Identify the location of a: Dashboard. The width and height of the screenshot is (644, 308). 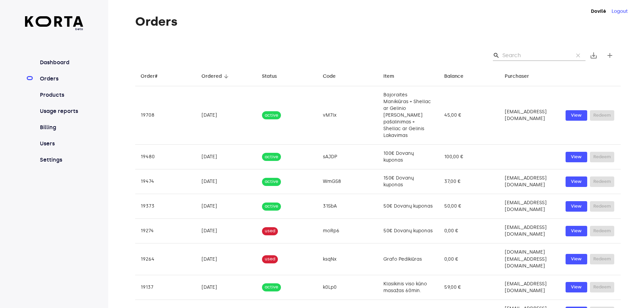
(61, 63).